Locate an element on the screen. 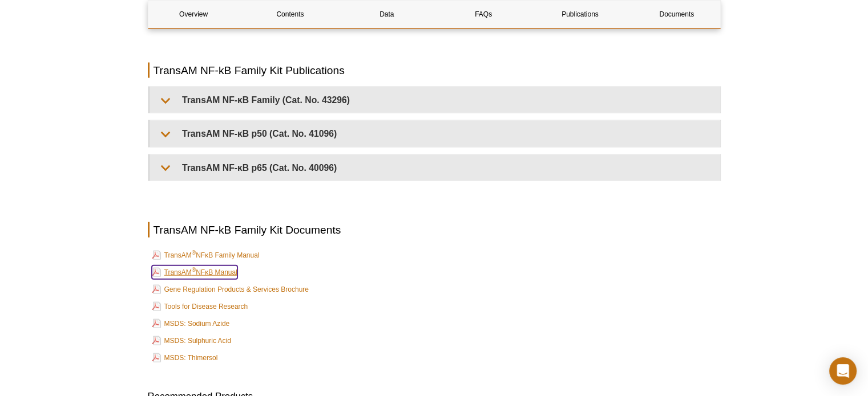 This screenshot has width=868, height=396. a: Tools for Disease Research is located at coordinates (200, 307).